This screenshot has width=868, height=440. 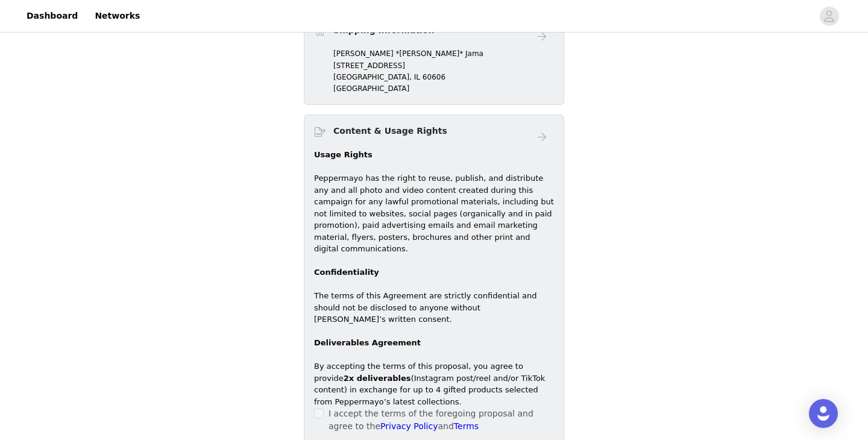 What do you see at coordinates (466, 426) in the screenshot?
I see `a: Terms` at bounding box center [466, 426].